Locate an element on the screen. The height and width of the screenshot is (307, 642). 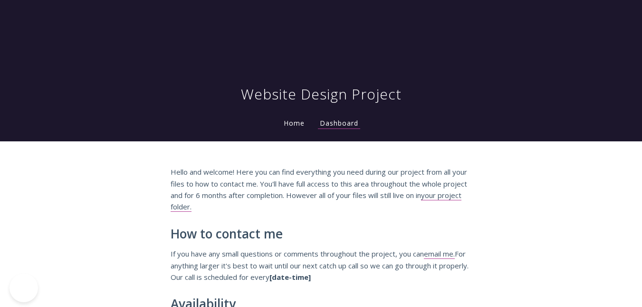
p: If you have any small questions or comments throughout the project, you can For anything larger i... is located at coordinates (321, 265).